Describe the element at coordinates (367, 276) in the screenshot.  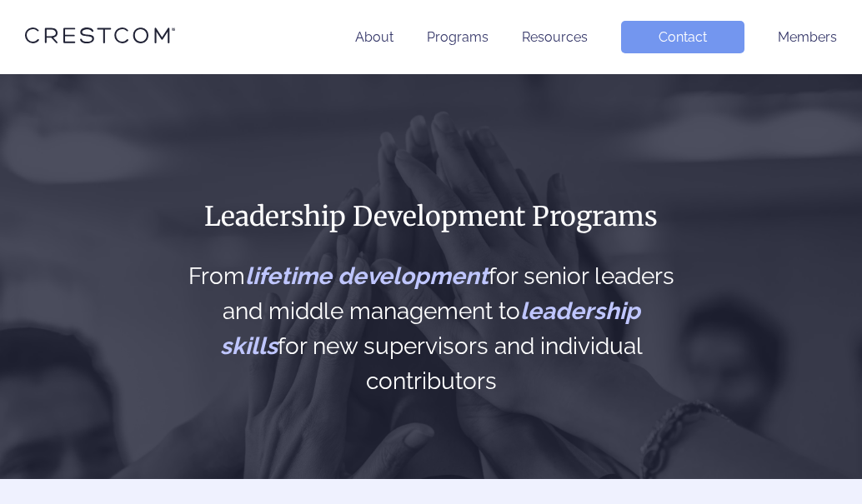
I see `span: lifetime development` at that location.